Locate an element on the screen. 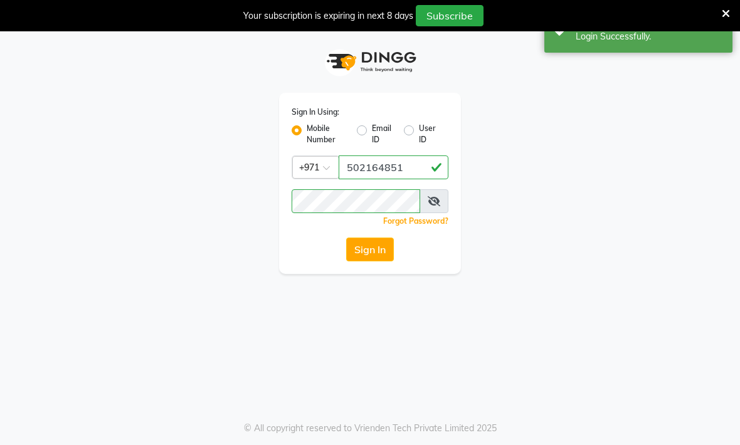 This screenshot has height=445, width=740. label: Sign In Using: is located at coordinates (316, 112).